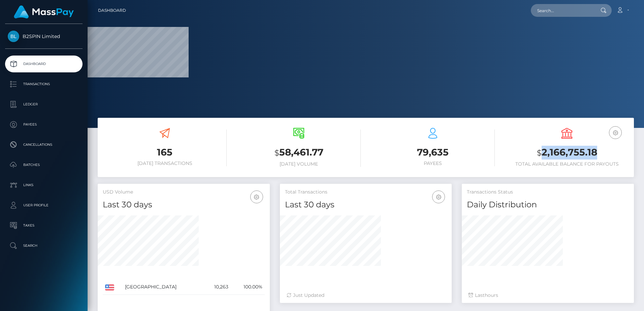  Describe the element at coordinates (44, 64) in the screenshot. I see `p: Dashboard` at that location.